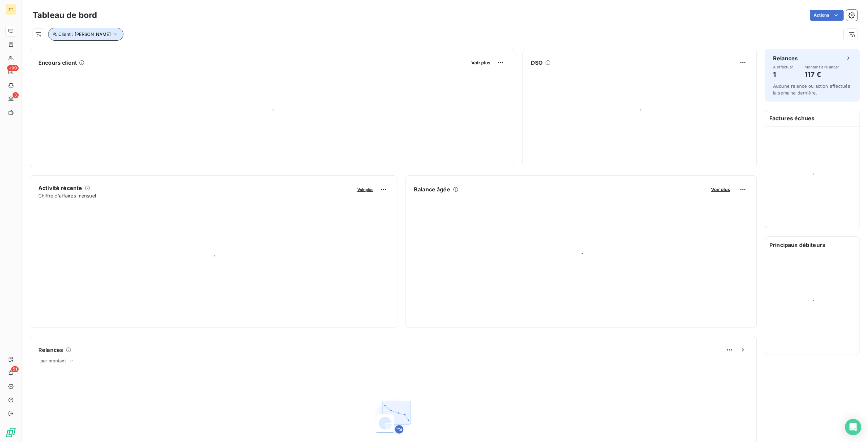 Image resolution: width=868 pixels, height=442 pixels. I want to click on h6: Encours client, so click(58, 62).